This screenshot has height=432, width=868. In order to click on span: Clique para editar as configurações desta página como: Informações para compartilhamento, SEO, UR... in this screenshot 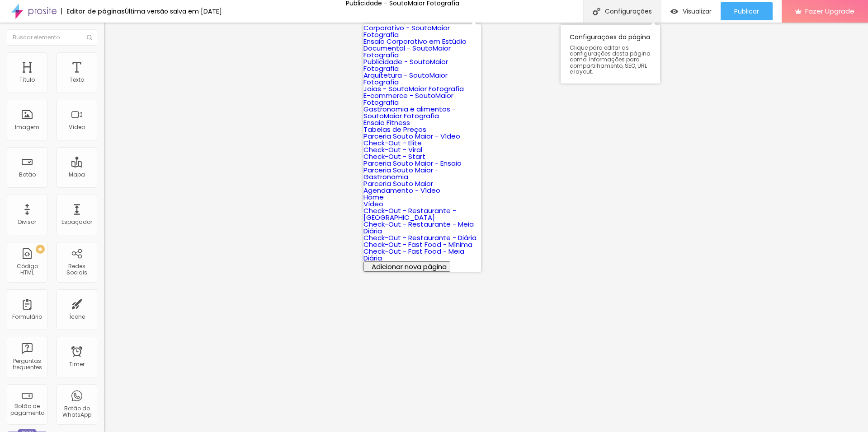, I will do `click(610, 60)`.